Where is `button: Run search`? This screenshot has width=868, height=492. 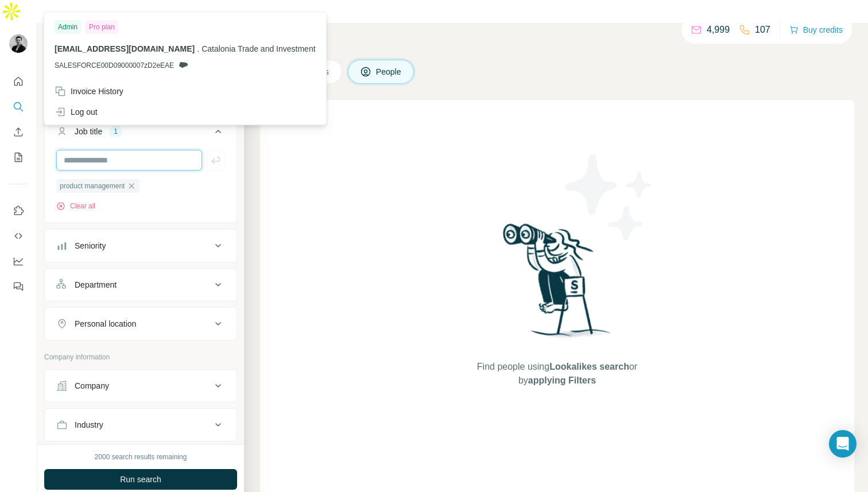
button: Run search is located at coordinates (141, 479).